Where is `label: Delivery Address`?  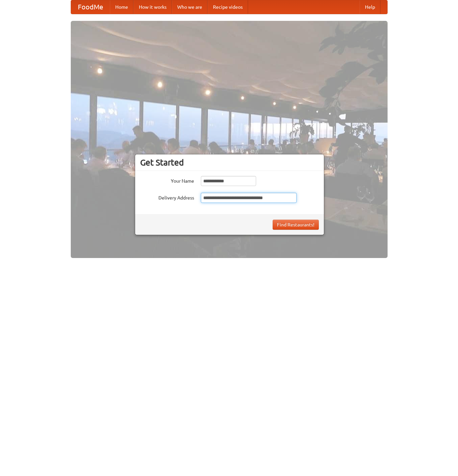
label: Delivery Address is located at coordinates (167, 197).